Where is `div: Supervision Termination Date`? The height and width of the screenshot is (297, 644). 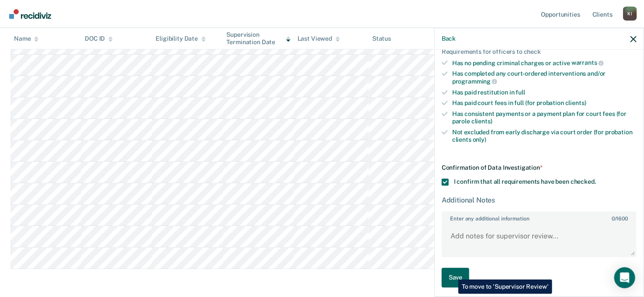
div: Supervision Termination Date is located at coordinates (259, 39).